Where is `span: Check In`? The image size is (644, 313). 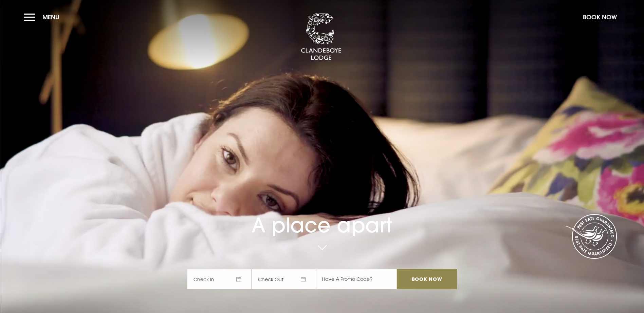 span: Check In is located at coordinates (219, 279).